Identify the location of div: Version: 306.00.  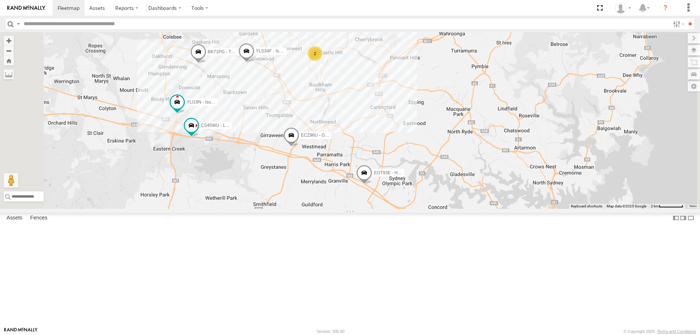
(331, 331).